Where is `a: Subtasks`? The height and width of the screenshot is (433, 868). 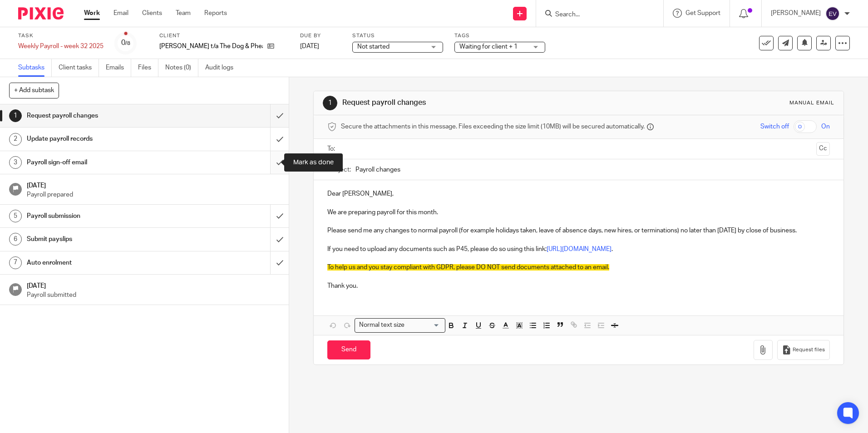 a: Subtasks is located at coordinates (35, 68).